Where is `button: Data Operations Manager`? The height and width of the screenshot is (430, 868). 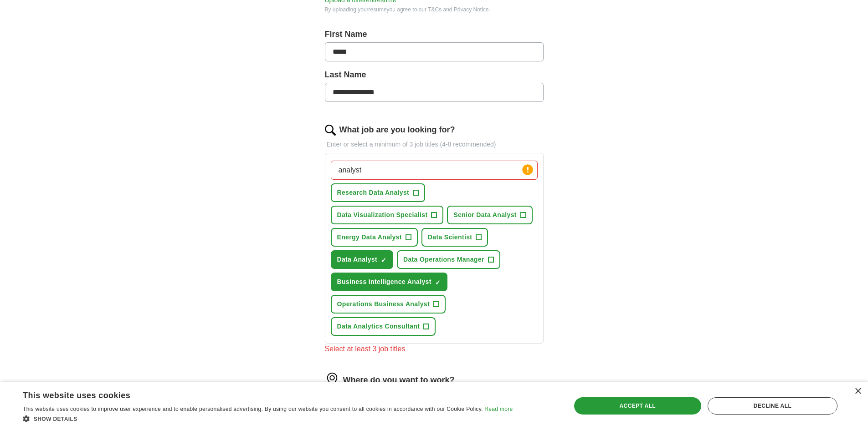 button: Data Operations Manager is located at coordinates (448, 260).